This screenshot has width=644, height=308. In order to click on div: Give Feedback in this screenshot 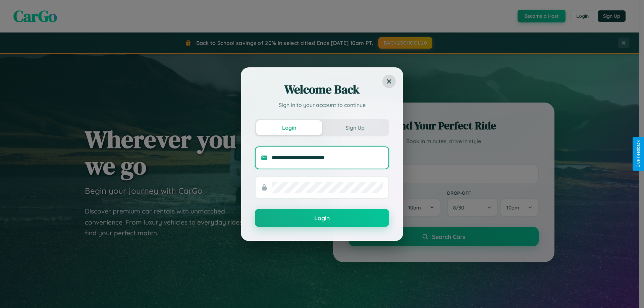, I will do `click(638, 154)`.